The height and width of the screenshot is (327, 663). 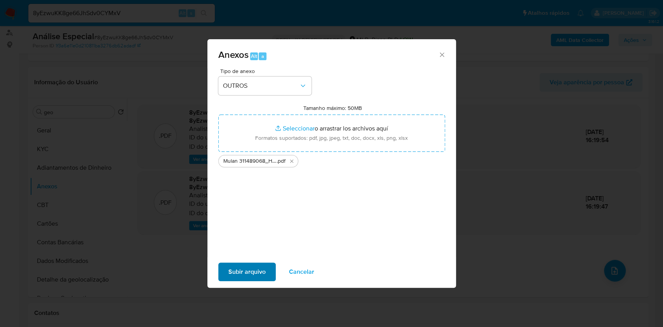 I want to click on span: Anexos, so click(x=233, y=54).